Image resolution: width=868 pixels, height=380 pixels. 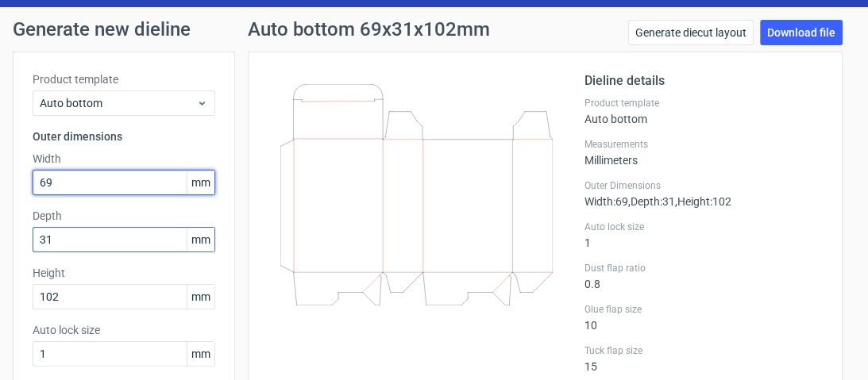 What do you see at coordinates (704, 277) in the screenshot?
I see `div: 0.8` at bounding box center [704, 277].